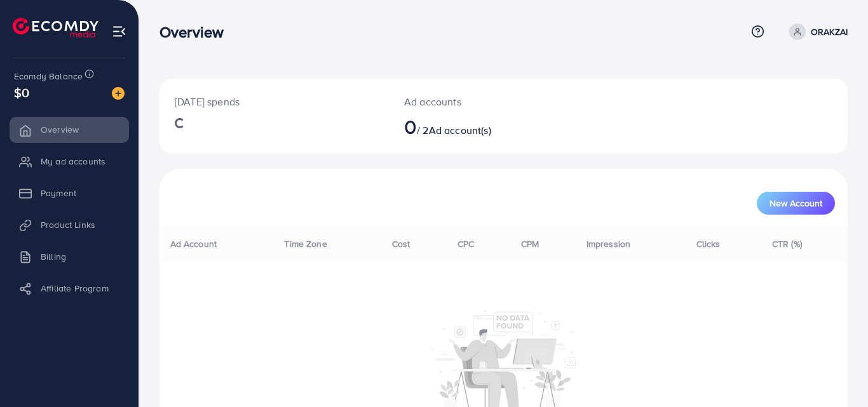 The width and height of the screenshot is (868, 407). What do you see at coordinates (829, 32) in the screenshot?
I see `p: ORAKZAI` at bounding box center [829, 32].